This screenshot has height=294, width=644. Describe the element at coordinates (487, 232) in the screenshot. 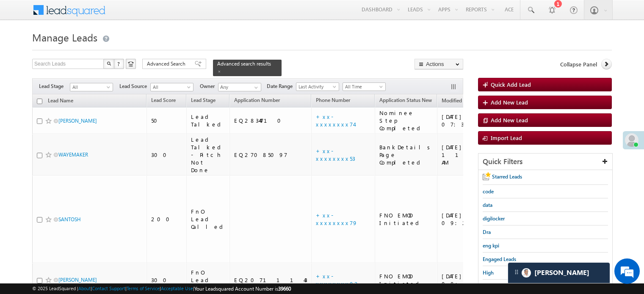

I see `span: Dra` at that location.